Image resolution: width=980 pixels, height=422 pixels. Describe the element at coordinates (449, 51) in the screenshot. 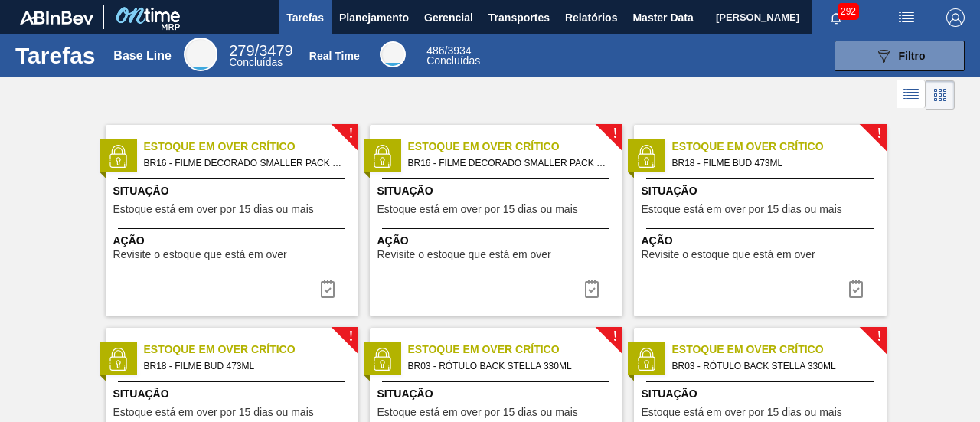

I see `span: / 3934` at that location.